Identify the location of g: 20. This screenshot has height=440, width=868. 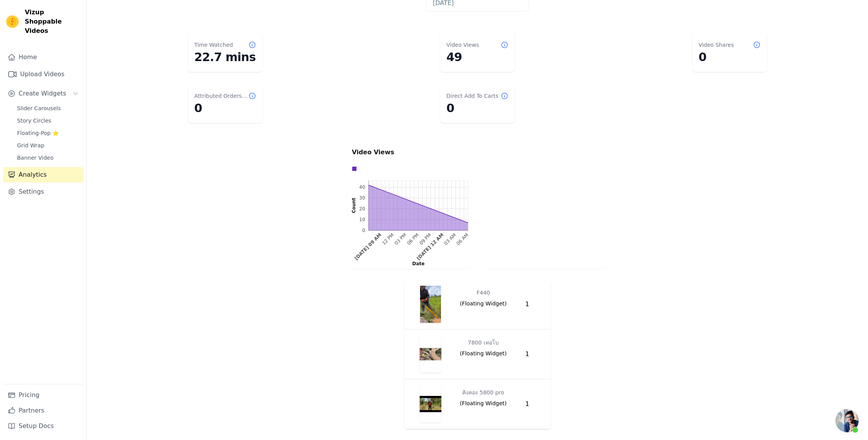
(362, 209).